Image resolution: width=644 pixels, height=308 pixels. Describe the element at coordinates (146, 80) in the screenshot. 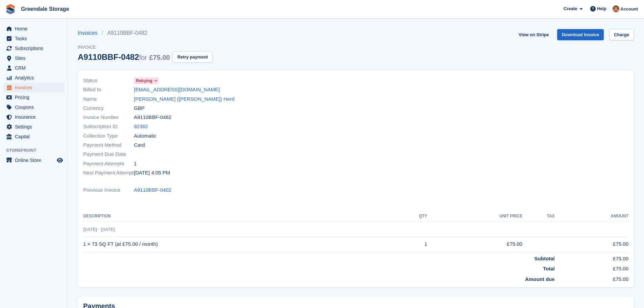

I see `a: Retrying` at that location.